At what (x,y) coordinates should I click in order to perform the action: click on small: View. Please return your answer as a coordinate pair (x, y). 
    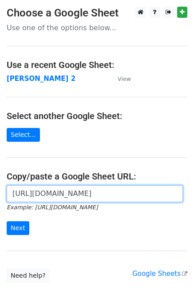
    Looking at the image, I should click on (124, 79).